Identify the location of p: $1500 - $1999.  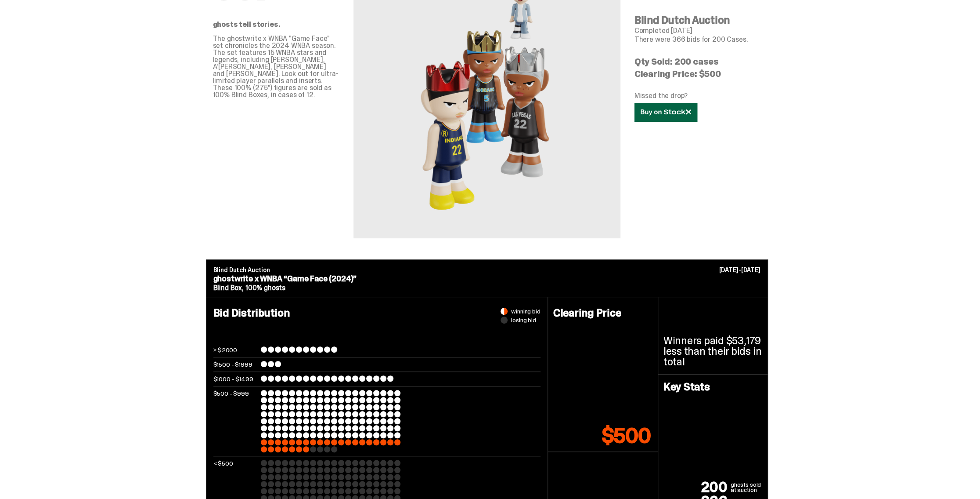
(235, 364).